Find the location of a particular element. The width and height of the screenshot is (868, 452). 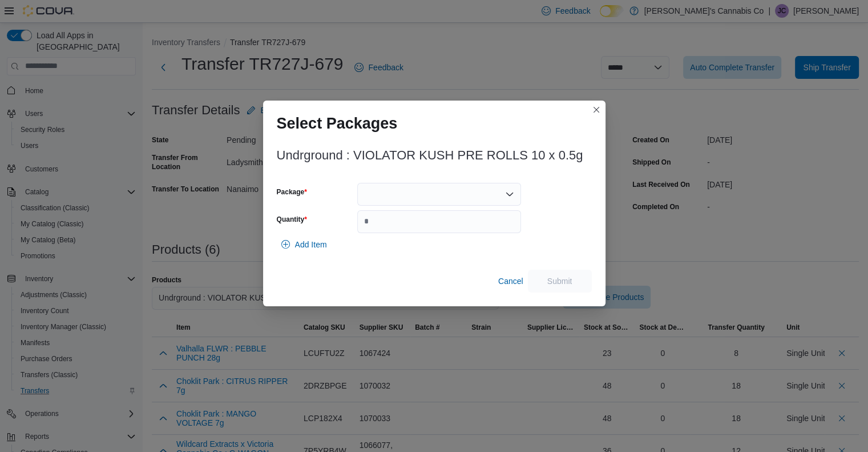

label: Package is located at coordinates (292, 192).